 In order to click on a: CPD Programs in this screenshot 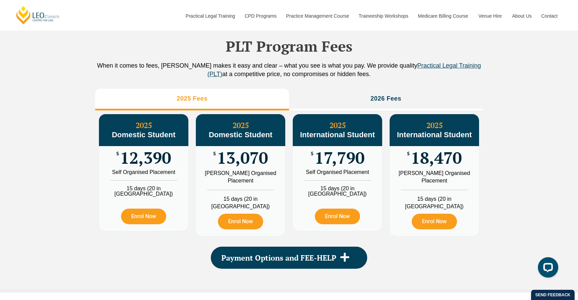, I will do `click(260, 16)`.